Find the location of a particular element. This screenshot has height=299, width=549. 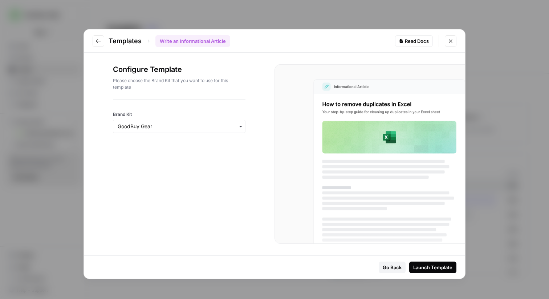

a: Read Docs is located at coordinates (414, 41).